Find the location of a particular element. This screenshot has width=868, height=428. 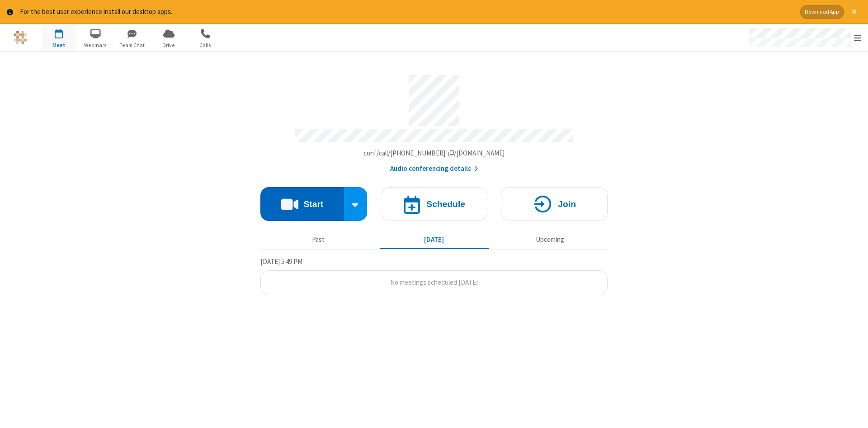

span: Meet is located at coordinates (58, 46).